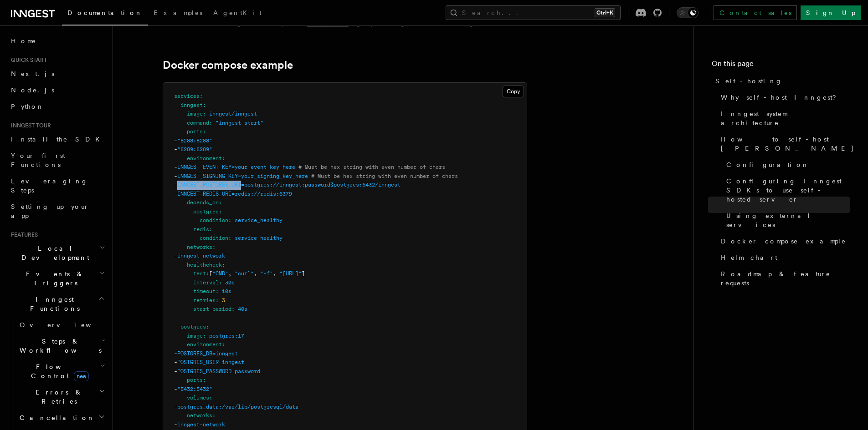 This screenshot has width=868, height=430. I want to click on h4: On this page, so click(780, 65).